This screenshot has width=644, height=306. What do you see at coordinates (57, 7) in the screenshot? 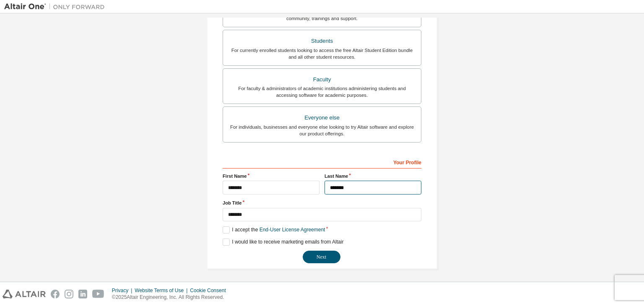
I see `img: Altair One` at bounding box center [57, 7].